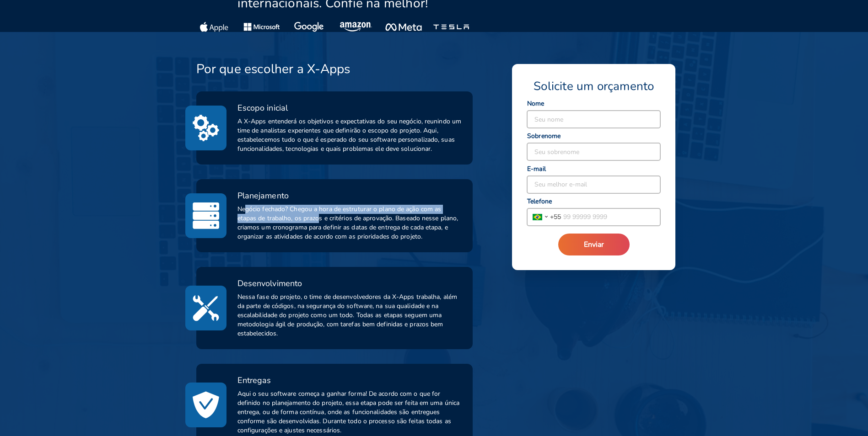  I want to click on img: method2_planning.svg, so click(206, 216).